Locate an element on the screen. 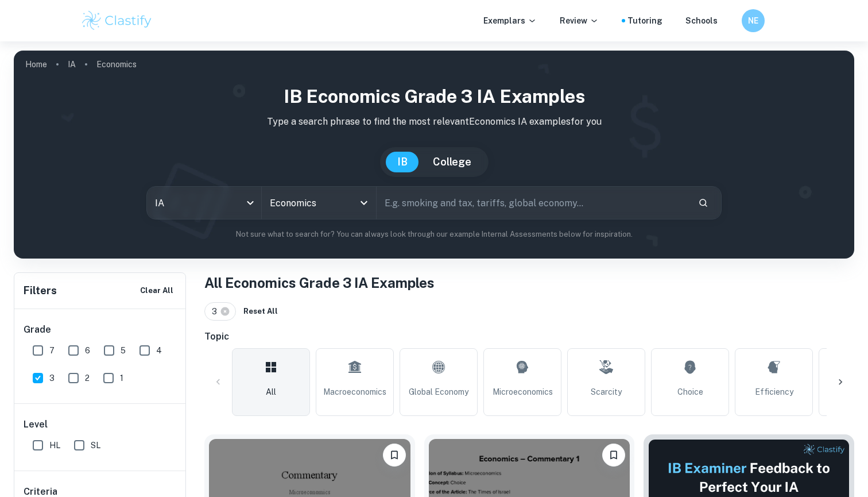 Image resolution: width=868 pixels, height=497 pixels. span: 6 is located at coordinates (87, 351).